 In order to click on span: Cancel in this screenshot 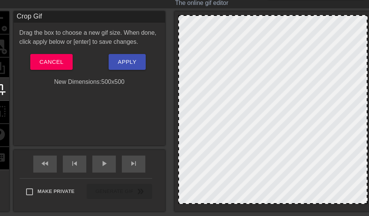, I will do `click(51, 62)`.